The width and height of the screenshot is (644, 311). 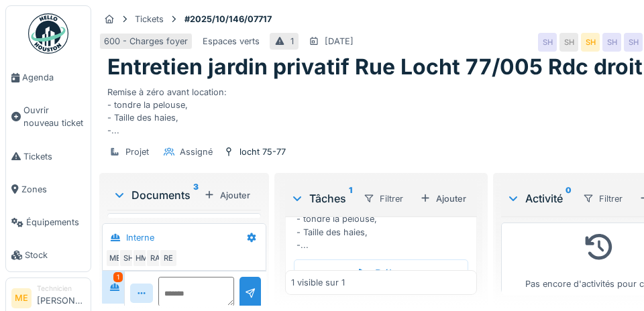 I want to click on a: Agenda, so click(x=48, y=77).